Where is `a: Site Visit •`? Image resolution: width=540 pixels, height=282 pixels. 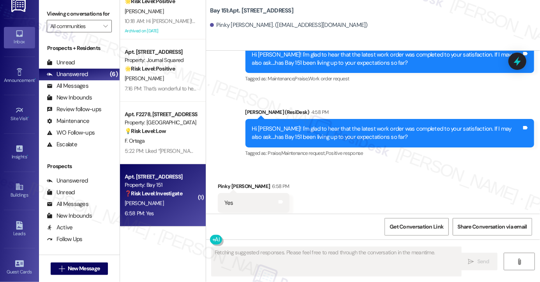
a: Site Visit • is located at coordinates (19, 114).